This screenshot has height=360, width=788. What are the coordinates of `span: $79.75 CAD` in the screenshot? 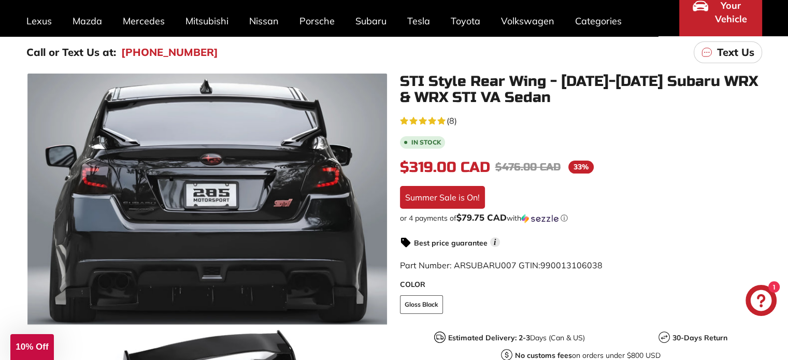 It's located at (481, 217).